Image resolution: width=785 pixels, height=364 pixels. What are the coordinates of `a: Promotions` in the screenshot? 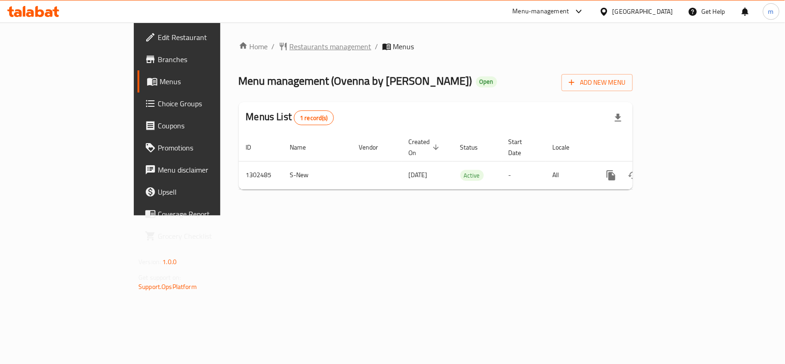 It's located at (201, 148).